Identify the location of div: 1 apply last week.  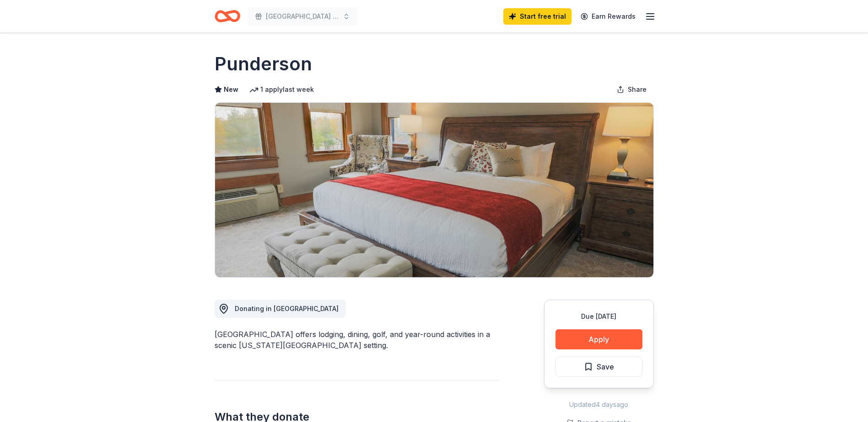
(281, 90).